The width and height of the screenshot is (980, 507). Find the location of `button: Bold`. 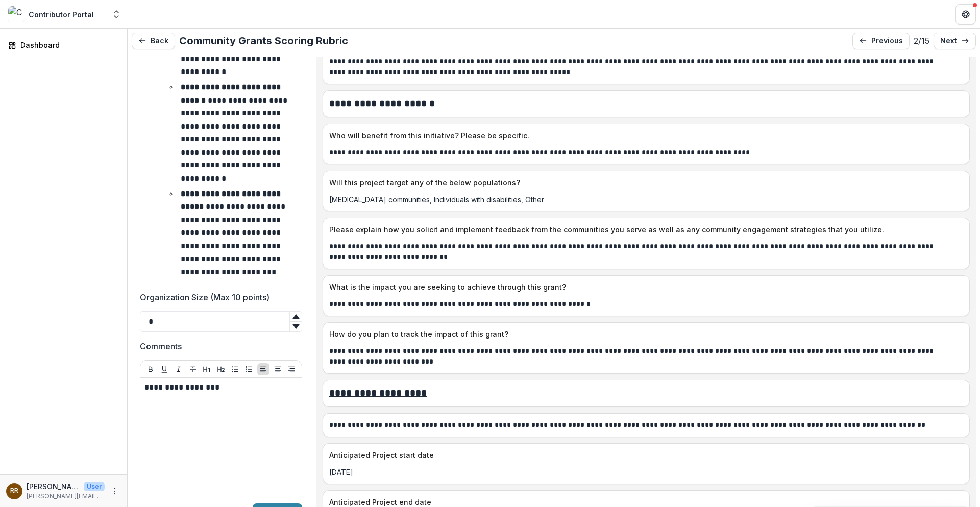

button: Bold is located at coordinates (150, 369).